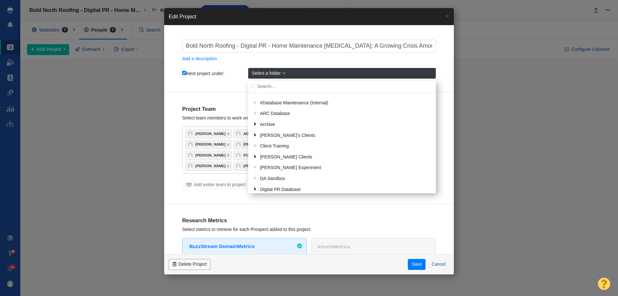 Image resolution: width=618 pixels, height=296 pixels. What do you see at coordinates (309, 229) in the screenshot?
I see `div: Select metrics to retrieve for each Prospect added to this project.` at bounding box center [309, 229].